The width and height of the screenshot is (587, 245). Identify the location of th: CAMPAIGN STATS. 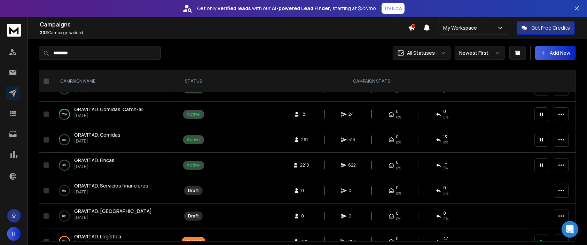
(372, 81).